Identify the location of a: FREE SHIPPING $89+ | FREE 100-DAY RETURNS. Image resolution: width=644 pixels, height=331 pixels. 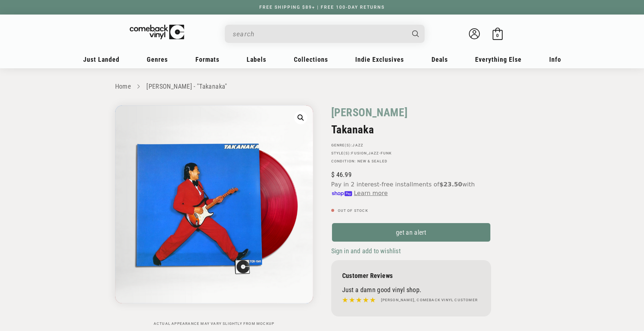
(322, 8).